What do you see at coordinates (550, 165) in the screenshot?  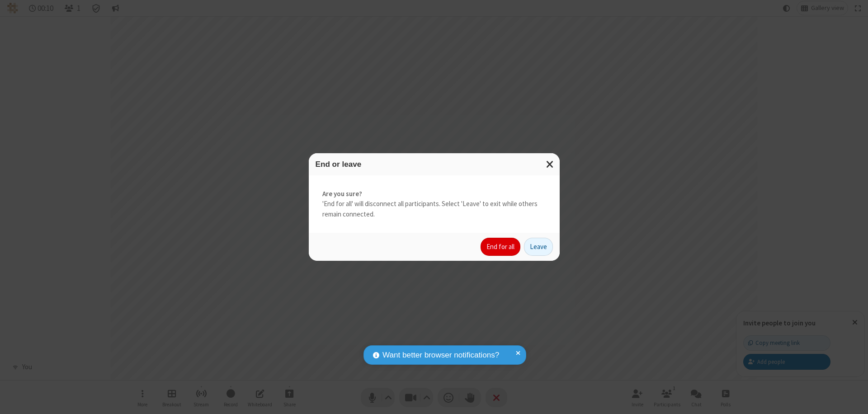 I see `button: Close modal` at bounding box center [550, 165].